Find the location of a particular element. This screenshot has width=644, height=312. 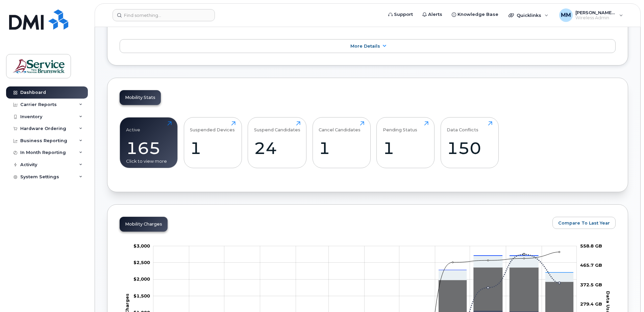

a: Suspend Candidates24 is located at coordinates (277, 143).